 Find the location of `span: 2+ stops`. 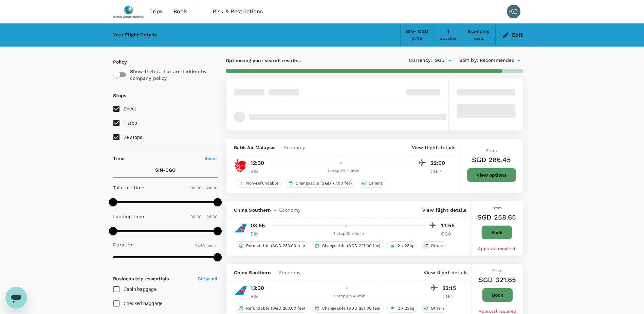

span: 2+ stops is located at coordinates (133, 137).